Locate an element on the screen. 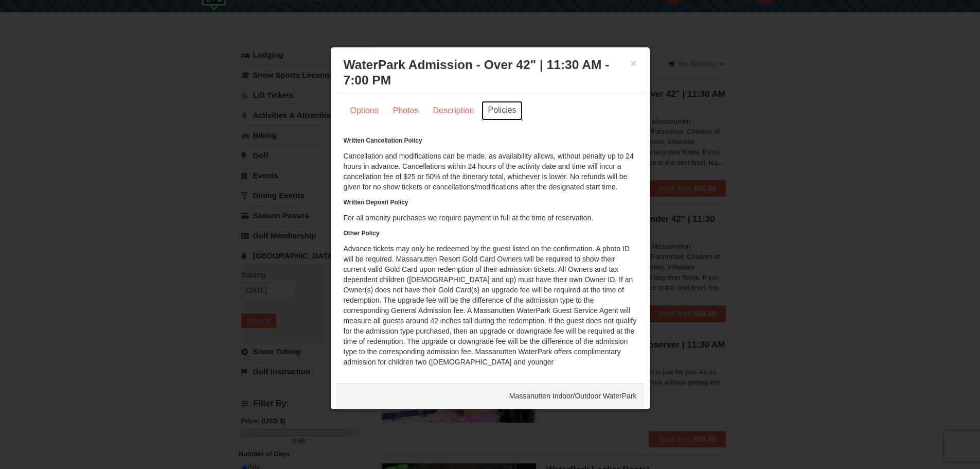 The height and width of the screenshot is (469, 980). h6: Written Cancellation Policy is located at coordinates (490, 141).